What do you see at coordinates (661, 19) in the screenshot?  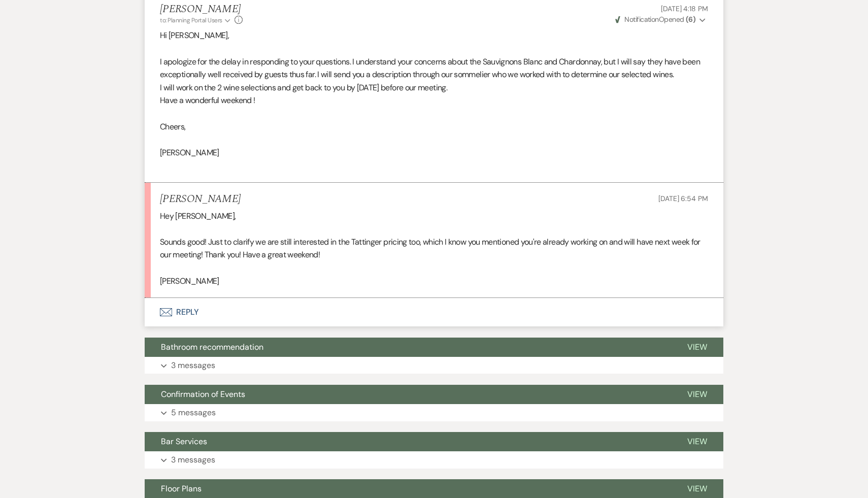 I see `button: NotificationOpened (6)` at bounding box center [661, 19].